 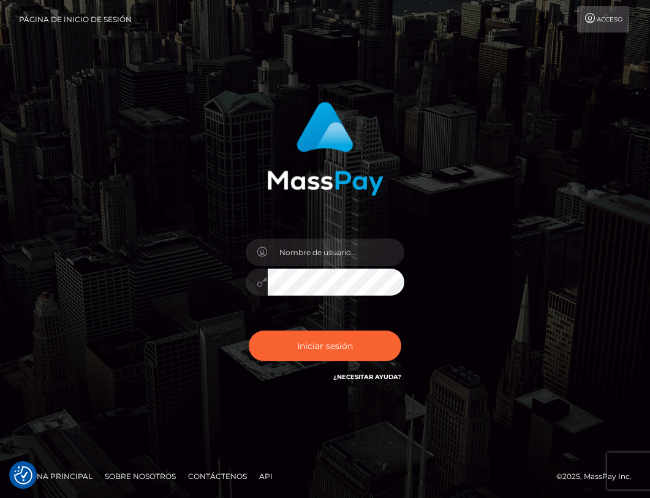 What do you see at coordinates (325, 148) in the screenshot?
I see `img: Inicio de sesión en MassPay` at bounding box center [325, 148].